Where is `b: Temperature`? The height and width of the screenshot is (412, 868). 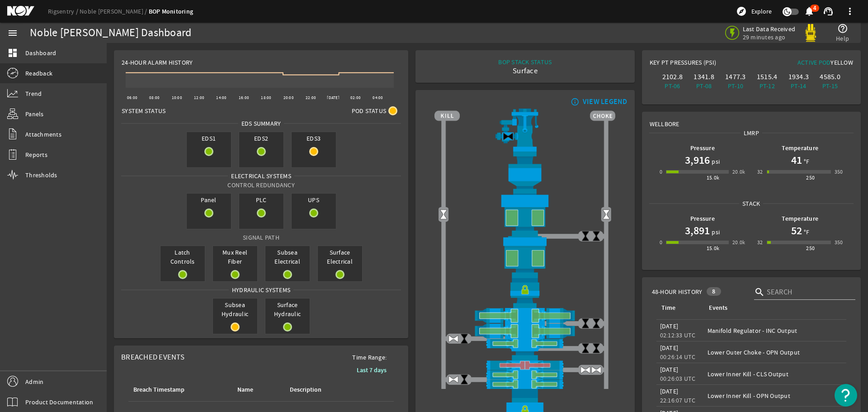 b: Temperature is located at coordinates (800, 148).